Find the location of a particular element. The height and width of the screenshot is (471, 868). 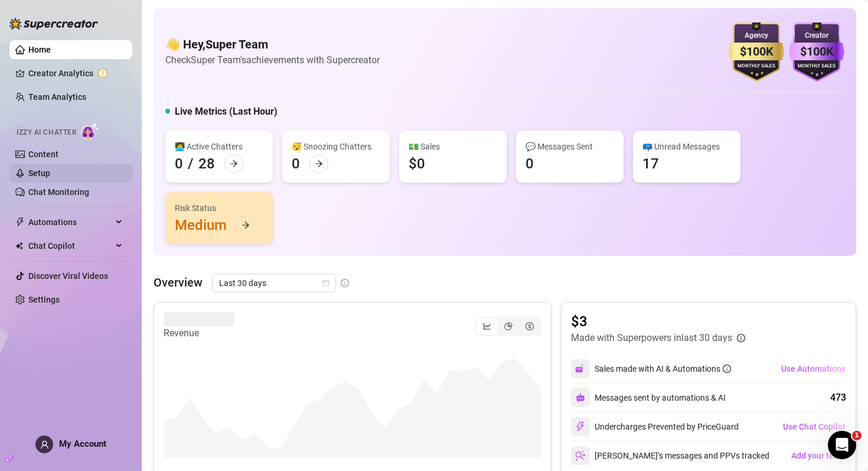

img: gold-badge-CigiZidd.svg is located at coordinates (757, 52).